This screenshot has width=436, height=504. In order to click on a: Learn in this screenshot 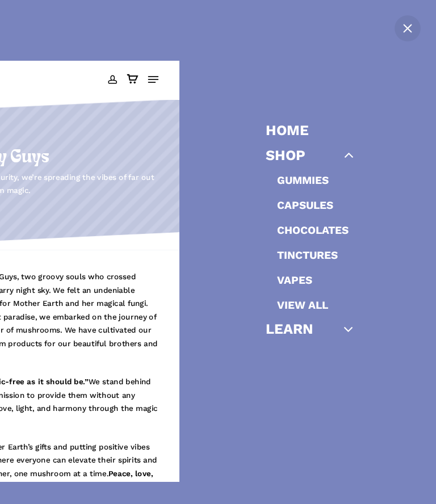, I will do `click(290, 329)`.